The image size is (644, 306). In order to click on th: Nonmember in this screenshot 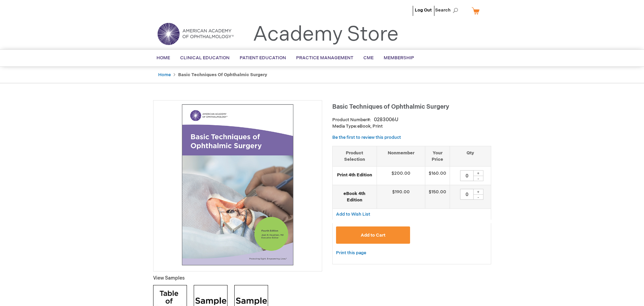, I will do `click(401, 156)`.